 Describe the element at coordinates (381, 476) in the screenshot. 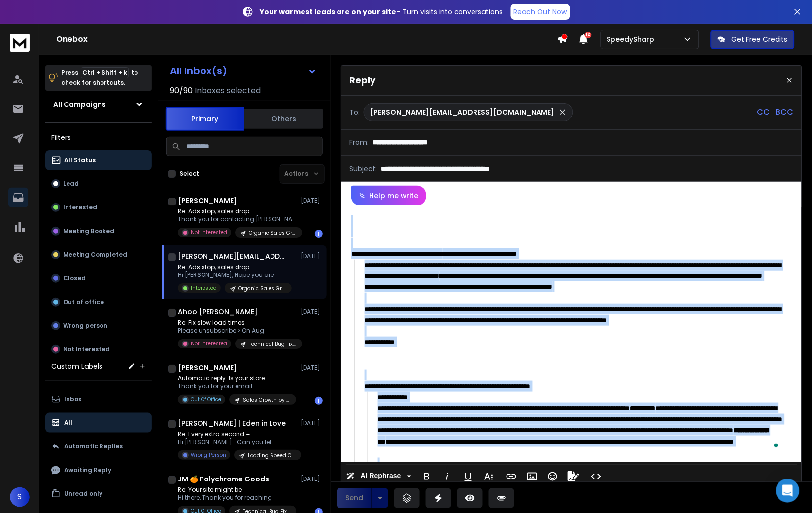

I see `span: AI Rephrase` at that location.